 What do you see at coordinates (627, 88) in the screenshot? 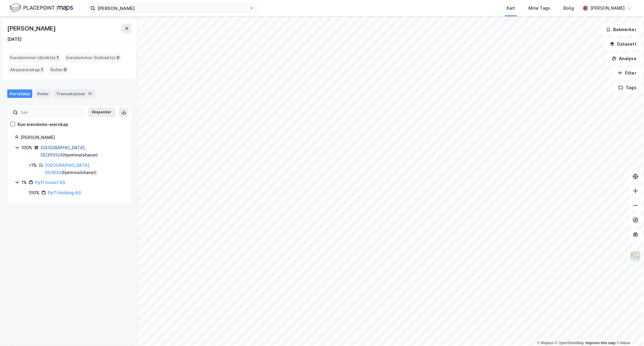
I see `button: Tags` at bounding box center [627, 88].